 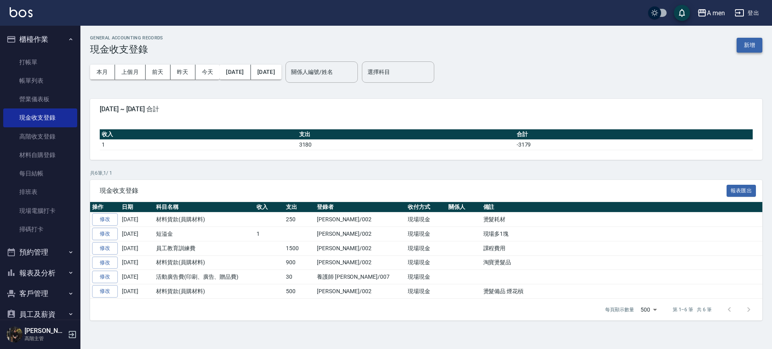 I want to click on button: 昨天, so click(x=183, y=72).